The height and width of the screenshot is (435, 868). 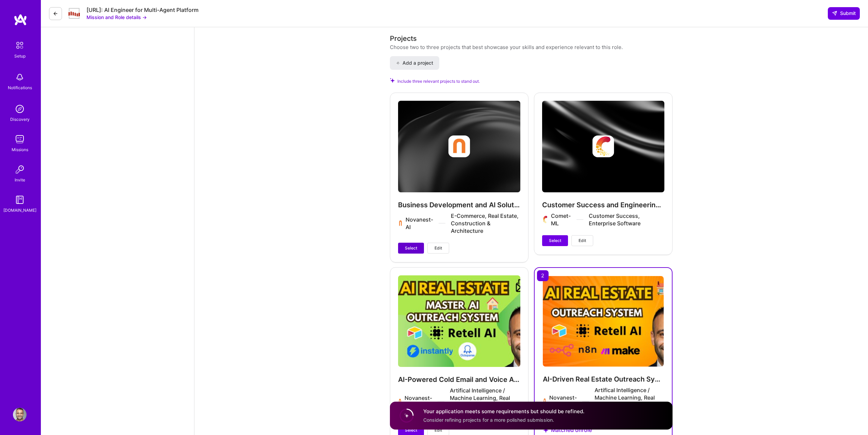 What do you see at coordinates (55, 14) in the screenshot?
I see `i: icon LeftArrowDark` at bounding box center [55, 14].